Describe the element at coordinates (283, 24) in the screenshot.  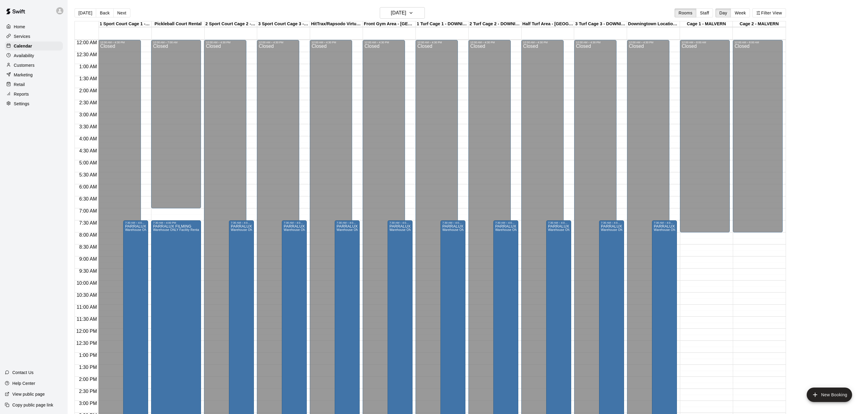
I see `div: 3 Sport Court Cage 3 - DOWNINGTOWN` at that location.